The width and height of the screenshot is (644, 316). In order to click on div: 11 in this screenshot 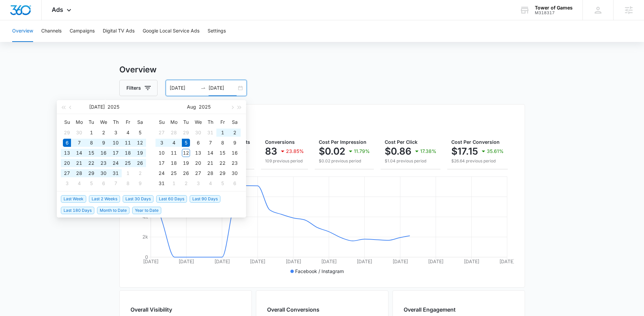, I will do `click(128, 143)`.